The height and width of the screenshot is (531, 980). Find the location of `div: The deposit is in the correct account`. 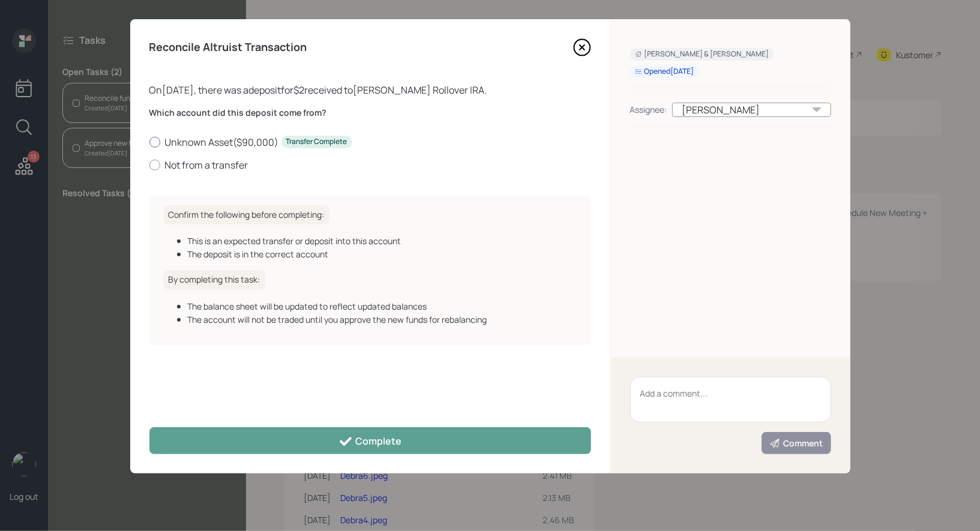

div: The deposit is in the correct account is located at coordinates (383, 254).